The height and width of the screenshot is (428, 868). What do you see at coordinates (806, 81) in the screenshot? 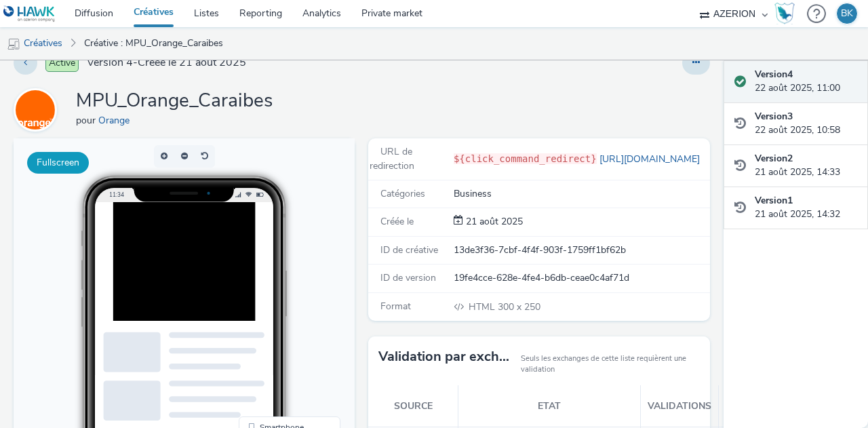
I see `div: 22 août 2025, 11:00` at bounding box center [806, 81].